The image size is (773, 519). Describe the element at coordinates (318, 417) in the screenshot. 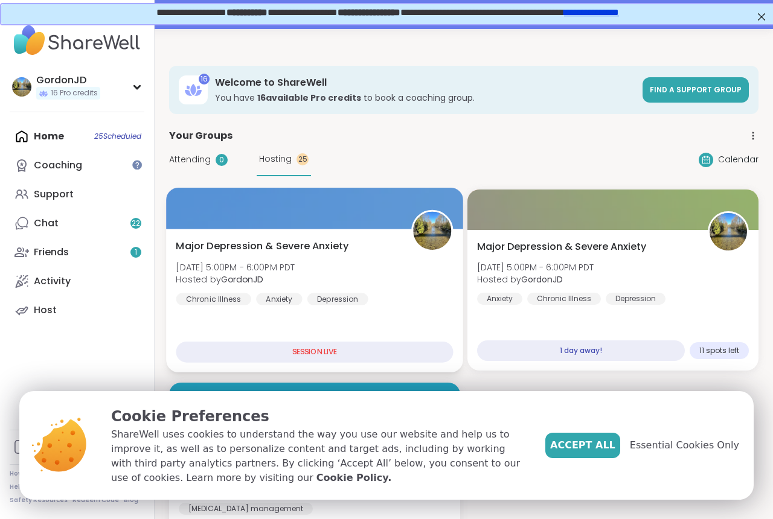

I see `p: Cookie Preferences` at that location.